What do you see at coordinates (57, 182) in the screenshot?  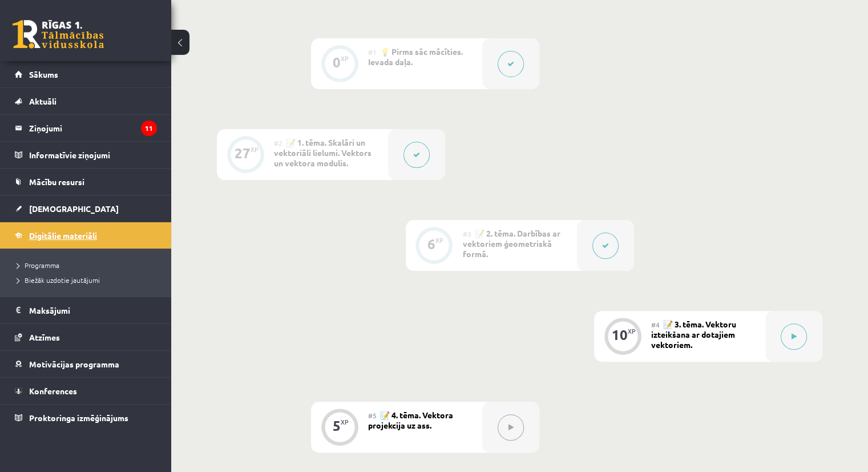 I see `span: Mācību resursi` at bounding box center [57, 182].